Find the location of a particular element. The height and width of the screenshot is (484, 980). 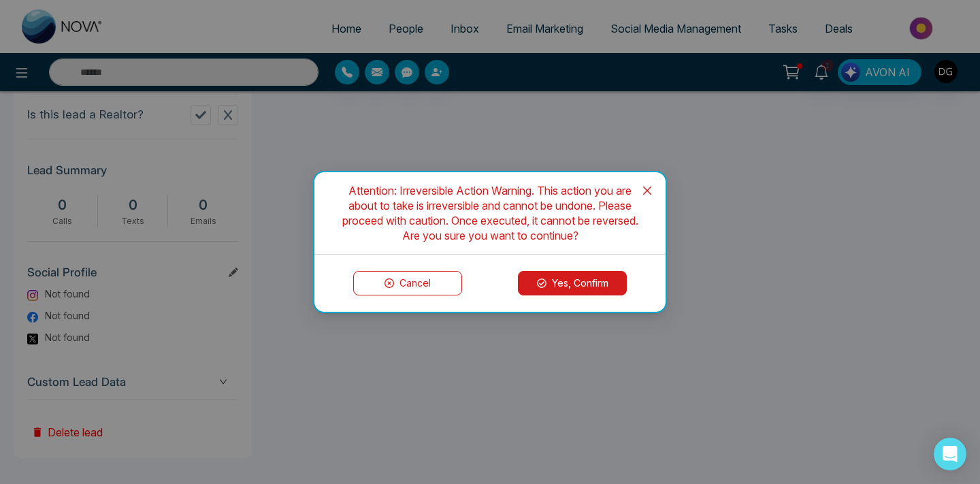

button: Yes, Confirm is located at coordinates (573, 284).